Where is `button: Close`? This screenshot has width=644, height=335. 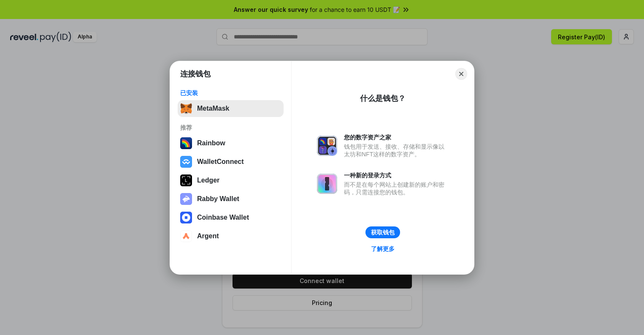
button: Close is located at coordinates (461, 74).